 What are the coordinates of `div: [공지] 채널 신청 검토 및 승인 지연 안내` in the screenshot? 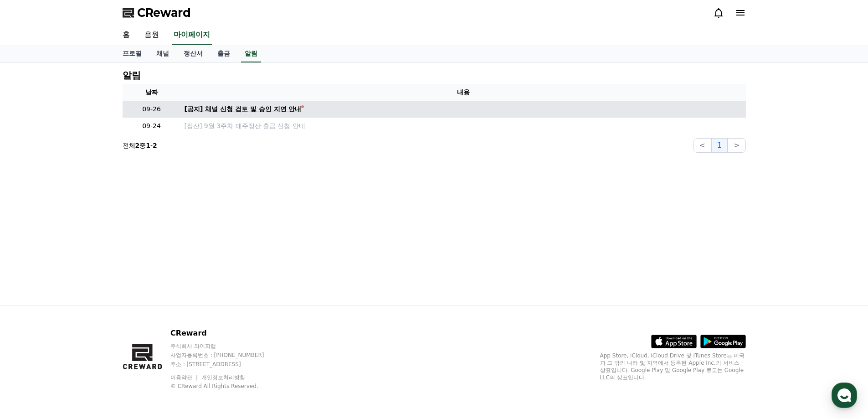 It's located at (243, 109).